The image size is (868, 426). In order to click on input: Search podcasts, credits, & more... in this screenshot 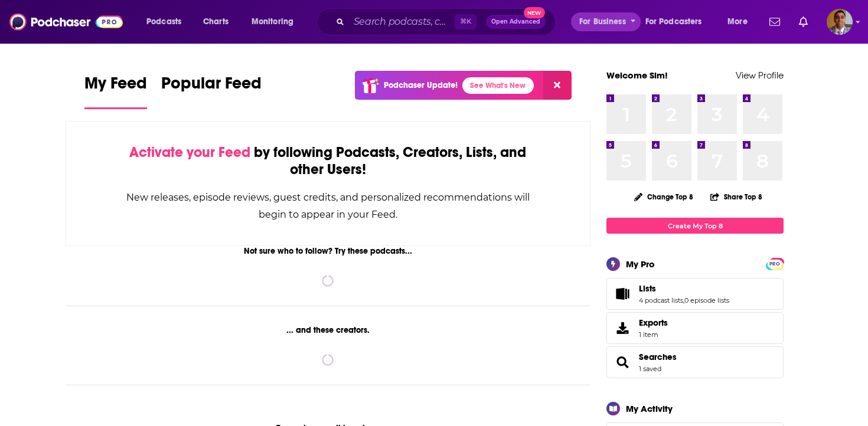, I will do `click(401, 22)`.